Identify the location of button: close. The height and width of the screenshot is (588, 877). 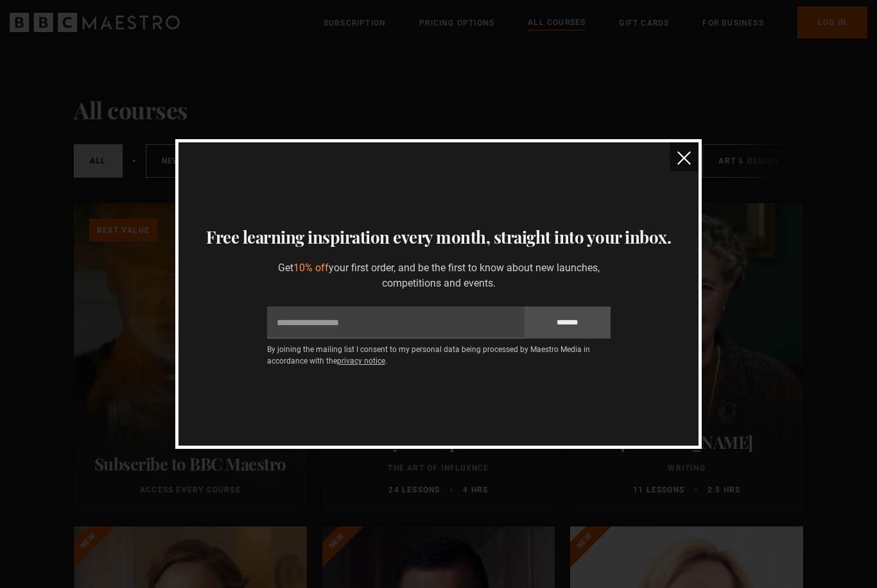
(684, 157).